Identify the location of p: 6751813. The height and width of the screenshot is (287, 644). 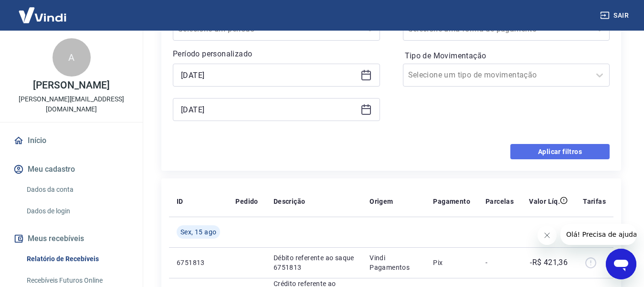
(198, 263).